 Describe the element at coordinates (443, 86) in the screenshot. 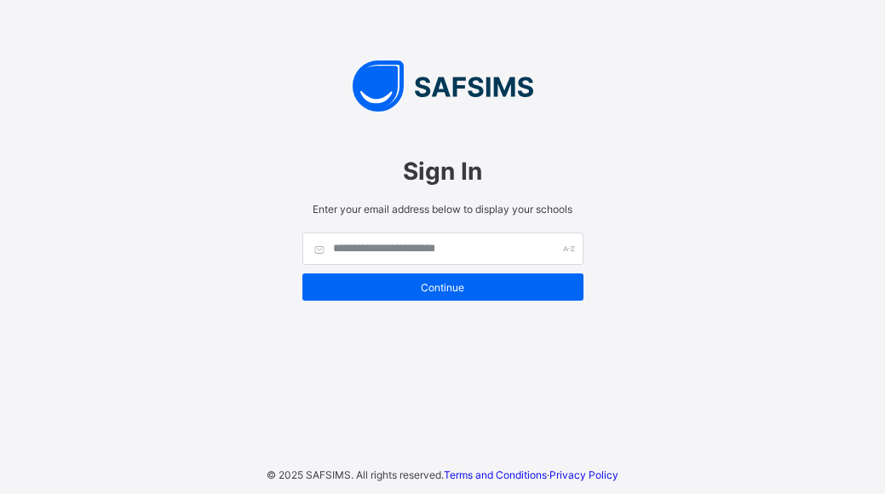

I see `img: SAFSIMS Logo` at that location.